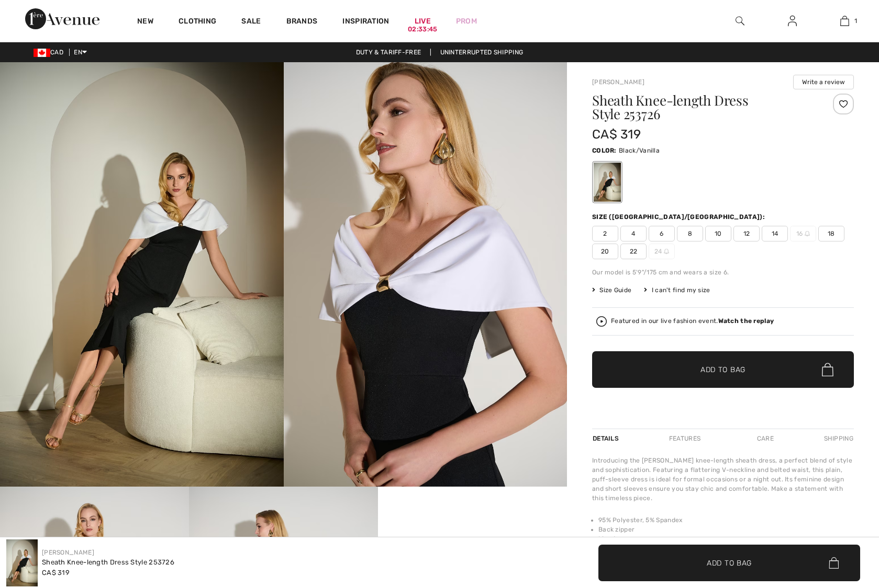  Describe the element at coordinates (765, 439) in the screenshot. I see `div: Care` at that location.